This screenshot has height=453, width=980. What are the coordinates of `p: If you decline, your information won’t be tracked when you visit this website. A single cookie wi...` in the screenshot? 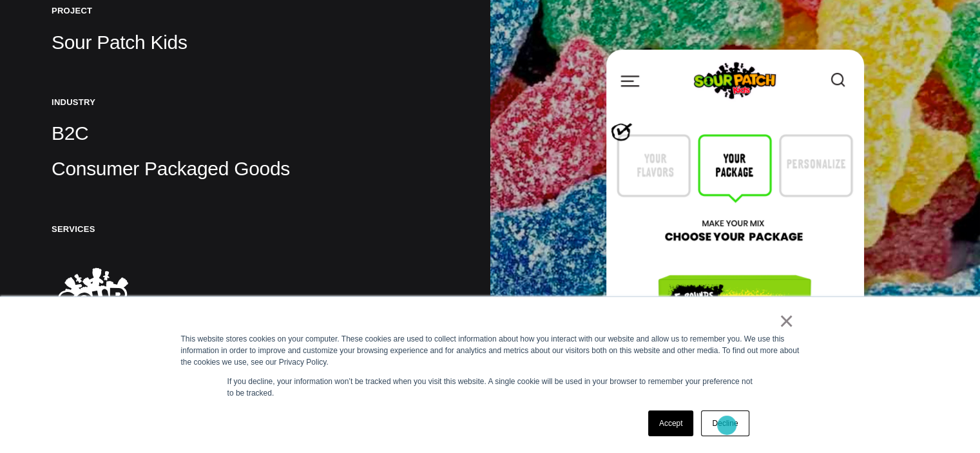 It's located at (490, 387).